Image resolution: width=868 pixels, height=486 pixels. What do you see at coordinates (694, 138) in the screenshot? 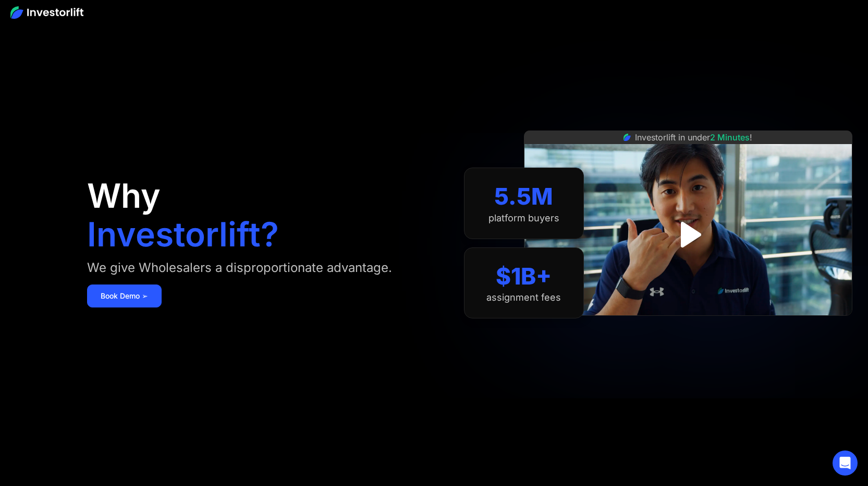
I see `div: Investorlift in under !` at bounding box center [694, 138].